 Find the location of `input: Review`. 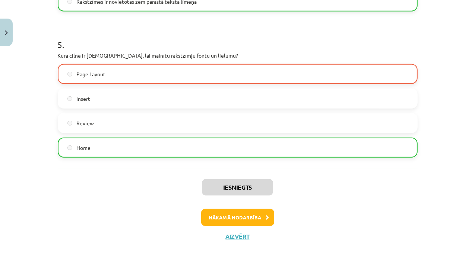

input: Review is located at coordinates (70, 123).